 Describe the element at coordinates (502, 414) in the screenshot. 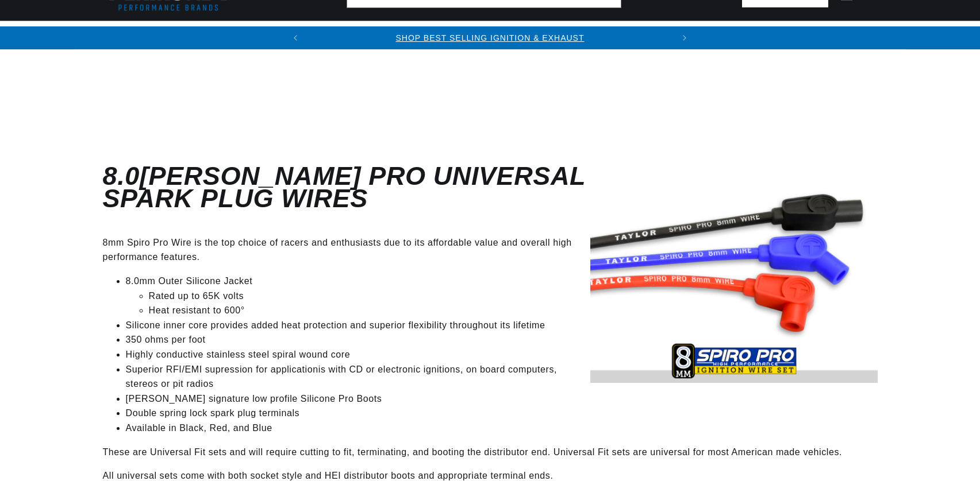

I see `li: Double spring lock spark plug terminals` at that location.